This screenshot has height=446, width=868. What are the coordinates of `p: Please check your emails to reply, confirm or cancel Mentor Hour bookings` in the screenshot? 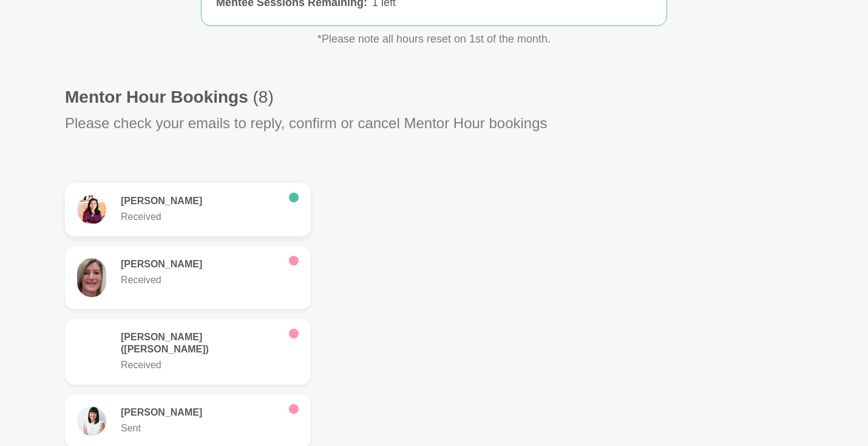 It's located at (306, 124).